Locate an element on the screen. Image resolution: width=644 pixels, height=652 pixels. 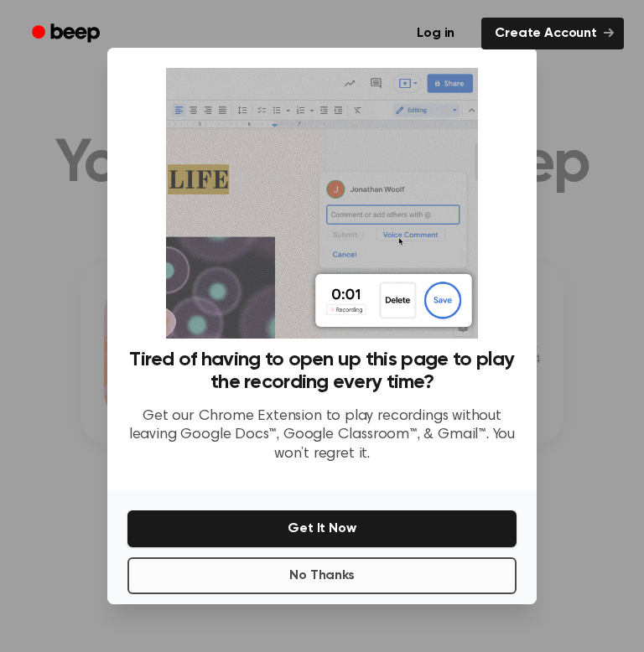
h3: Tired of having to open up this page to play the recording every time? is located at coordinates (322, 371).